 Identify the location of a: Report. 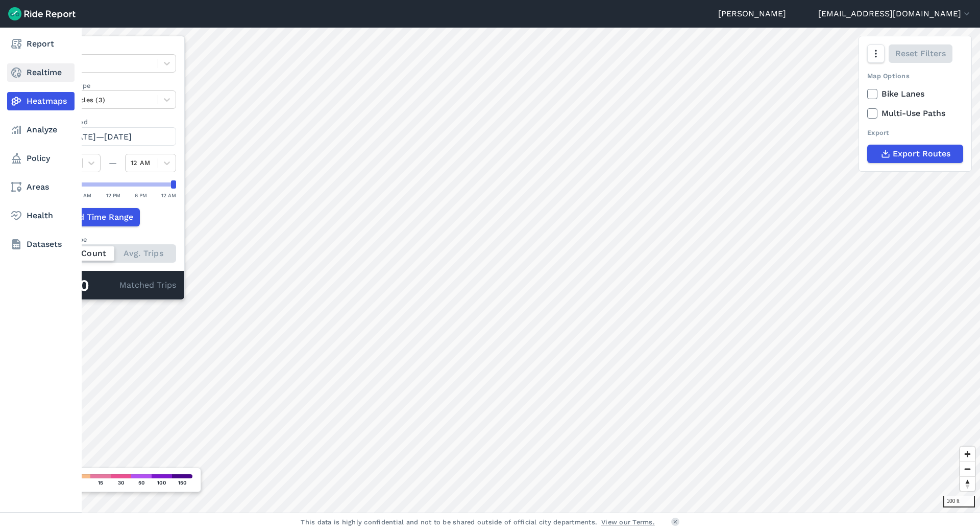
(41, 44).